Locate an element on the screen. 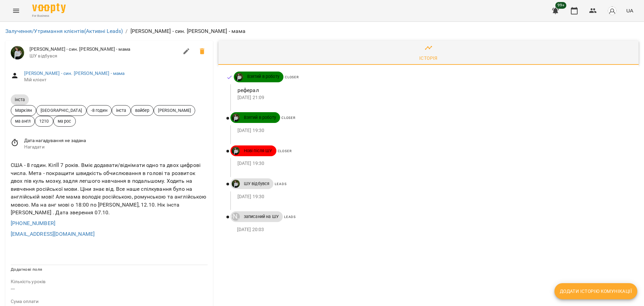  button: Menu is located at coordinates (16, 11).